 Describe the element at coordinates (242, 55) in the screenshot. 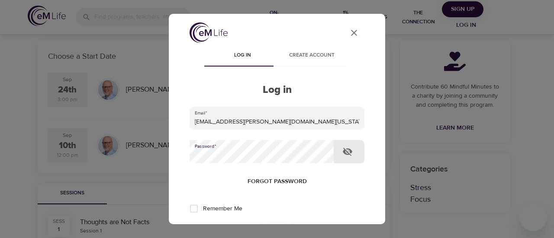

I see `span: Log in` at that location.